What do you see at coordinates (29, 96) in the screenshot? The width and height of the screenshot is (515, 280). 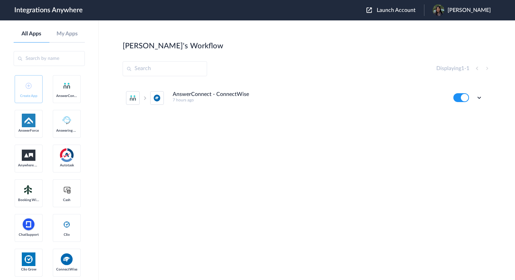 I see `span: Create App` at bounding box center [29, 96].